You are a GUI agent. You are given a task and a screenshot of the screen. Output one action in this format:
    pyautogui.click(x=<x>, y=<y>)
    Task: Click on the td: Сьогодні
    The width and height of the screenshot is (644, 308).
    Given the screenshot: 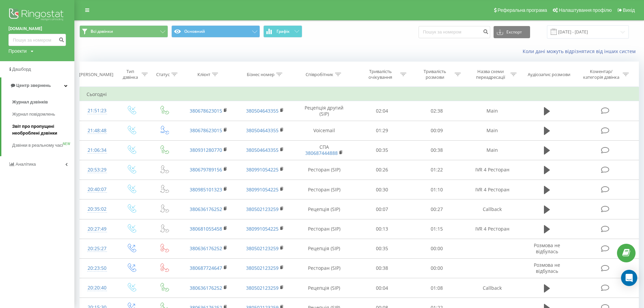 What is the action you would take?
    pyautogui.click(x=359, y=94)
    